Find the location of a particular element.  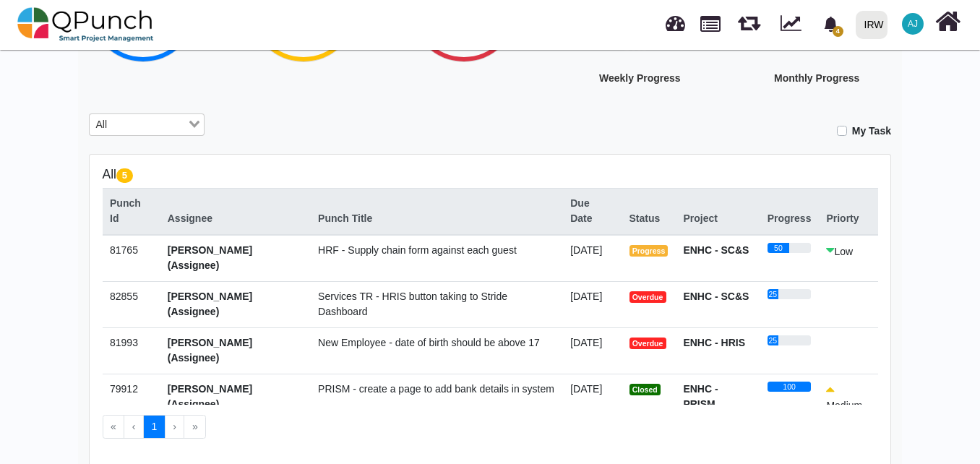

div: Progress is located at coordinates (789, 218).